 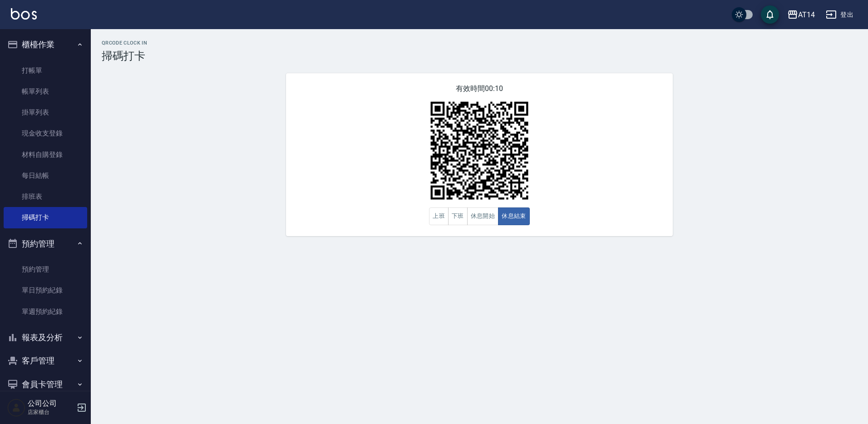 What do you see at coordinates (45, 154) in the screenshot?
I see `a: 材料自購登錄` at bounding box center [45, 154].